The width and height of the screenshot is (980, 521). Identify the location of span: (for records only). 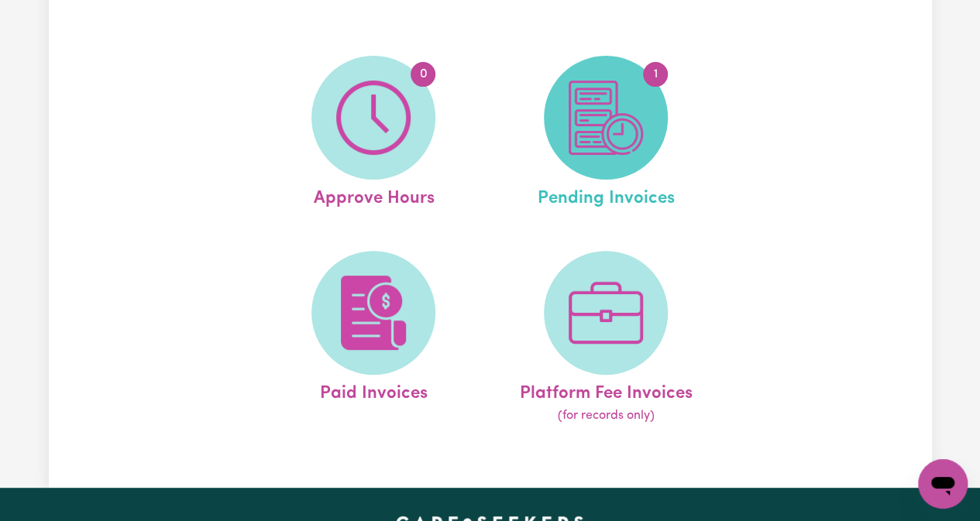
(606, 416).